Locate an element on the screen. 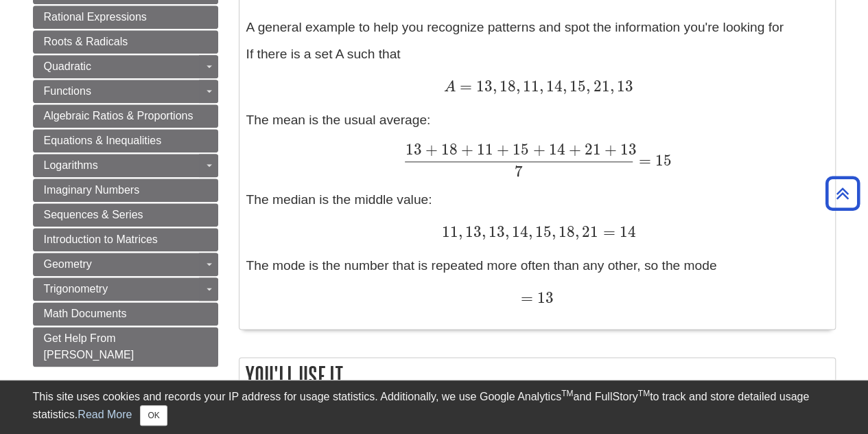  span: Equations & Inequalities is located at coordinates (103, 140).